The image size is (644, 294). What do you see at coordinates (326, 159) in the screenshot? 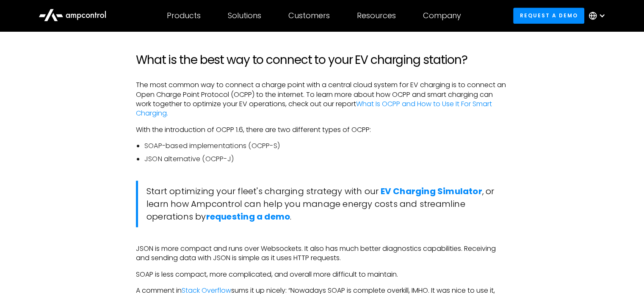
I see `li: JSON alternative (OCPP-J)` at bounding box center [326, 159].